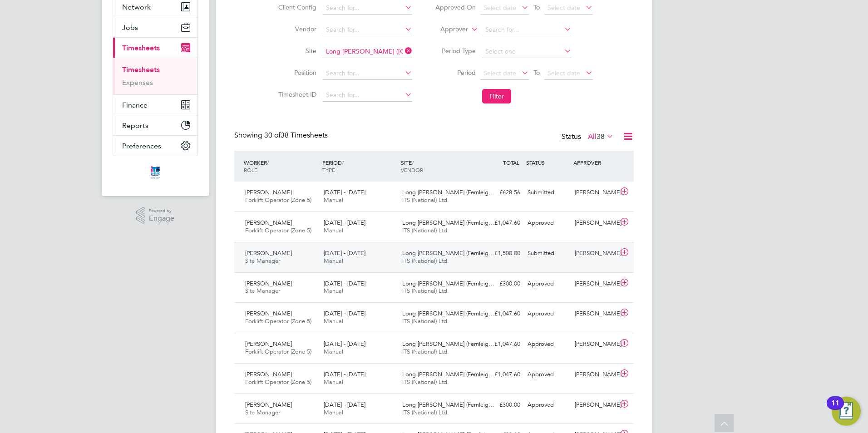 Image resolution: width=868 pixels, height=433 pixels. What do you see at coordinates (588, 137) in the screenshot?
I see `div: Status` at bounding box center [588, 137].